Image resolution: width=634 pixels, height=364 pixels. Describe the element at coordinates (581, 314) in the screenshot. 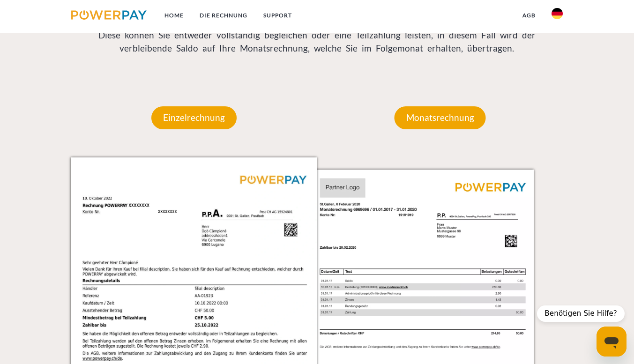

I see `div: Benötigen Sie Hilfe?` at that location.